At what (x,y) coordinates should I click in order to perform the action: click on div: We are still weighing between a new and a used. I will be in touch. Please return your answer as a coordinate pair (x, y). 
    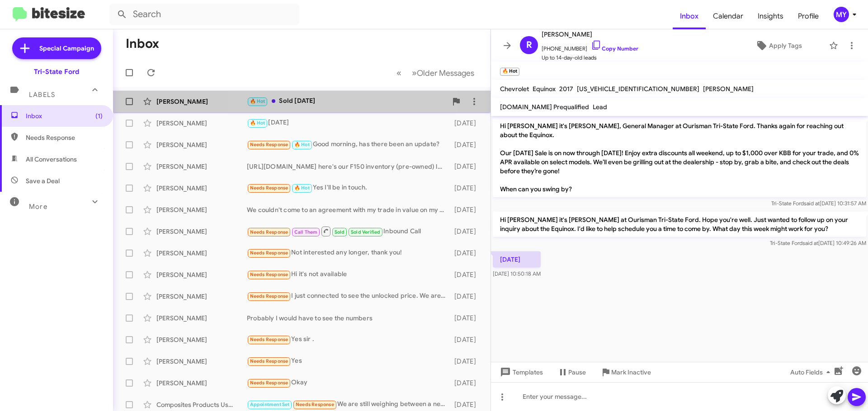
    Looking at the image, I should click on (348, 404).